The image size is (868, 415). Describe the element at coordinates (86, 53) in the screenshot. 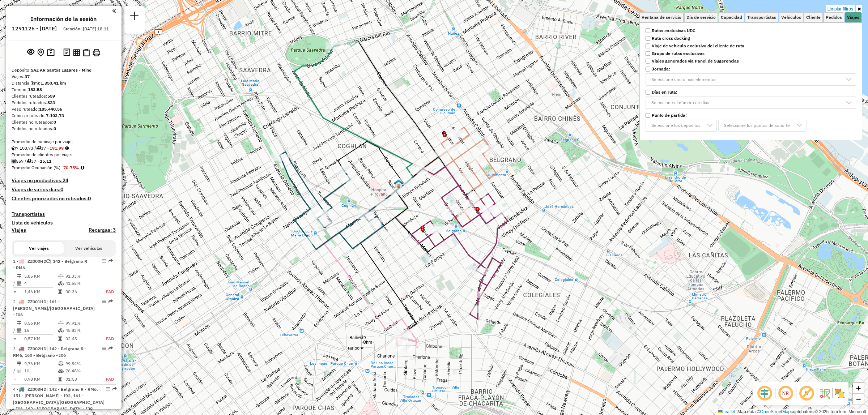

I see `button: Indicadores de ruteo por entrega` at that location.